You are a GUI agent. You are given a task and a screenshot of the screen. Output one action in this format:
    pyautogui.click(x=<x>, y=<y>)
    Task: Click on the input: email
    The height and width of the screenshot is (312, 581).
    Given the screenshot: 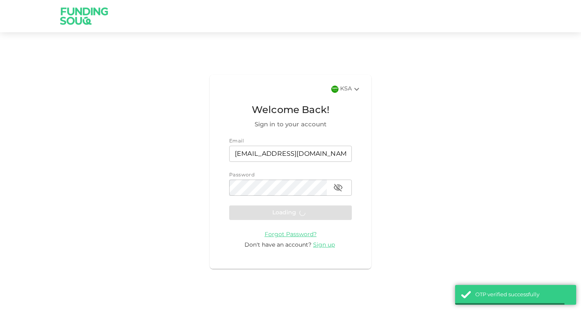 What is the action you would take?
    pyautogui.click(x=291, y=154)
    